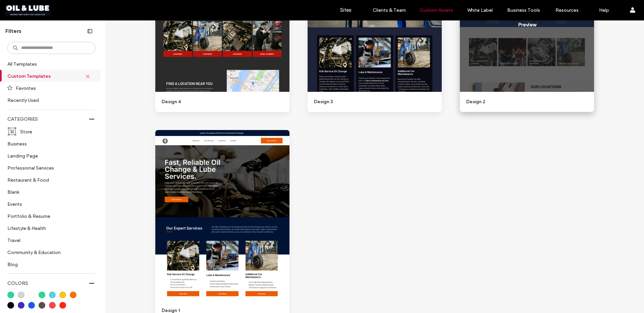  What do you see at coordinates (524, 10) in the screenshot?
I see `label: Business Tools` at bounding box center [524, 10].